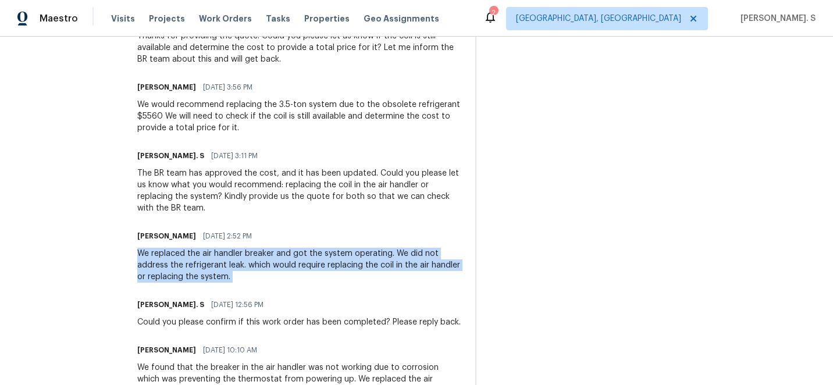 This screenshot has height=385, width=833. I want to click on span: Maestro, so click(59, 19).